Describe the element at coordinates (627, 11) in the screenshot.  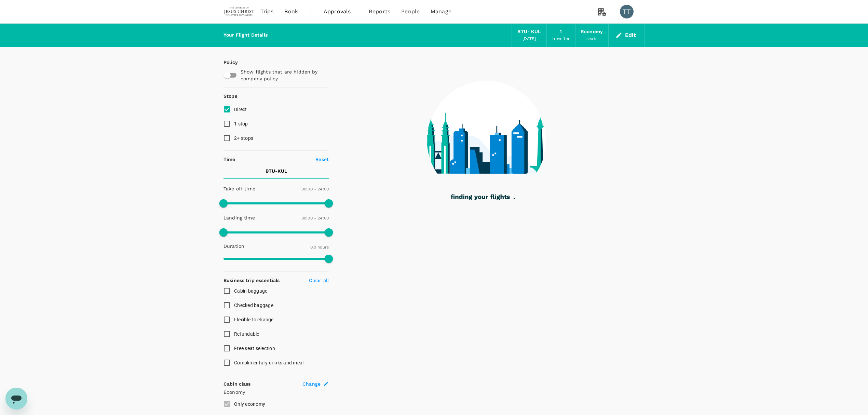
I see `div: TT` at that location.